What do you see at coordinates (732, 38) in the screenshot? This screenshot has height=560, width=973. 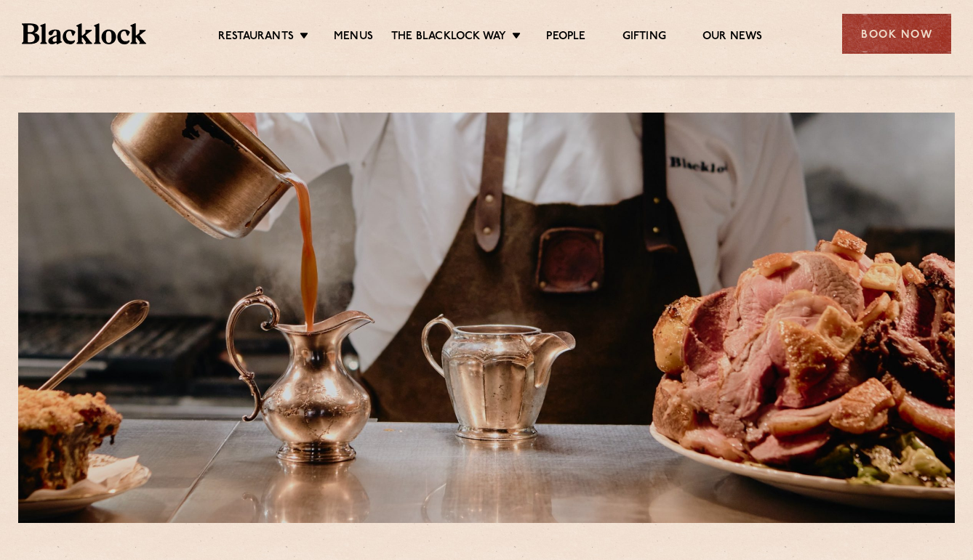 I see `a: Our News` at bounding box center [732, 38].